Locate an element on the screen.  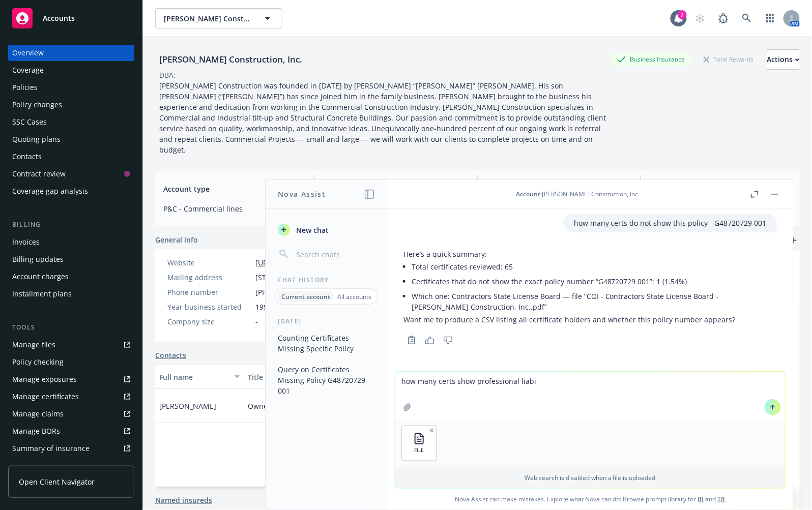
div: Website is located at coordinates (209, 262).